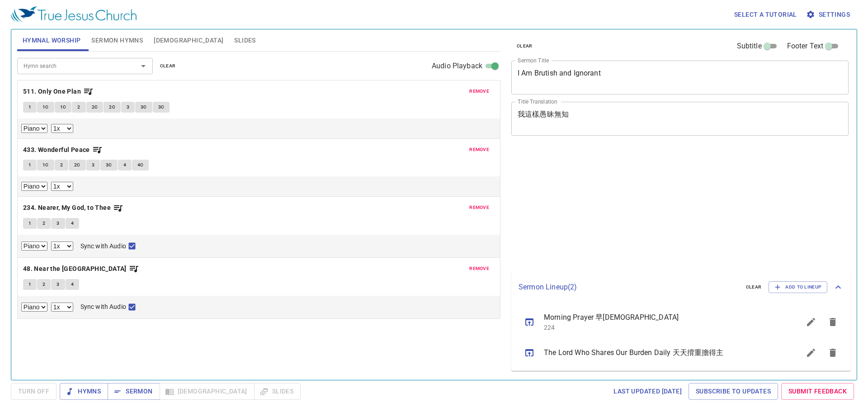 The width and height of the screenshot is (868, 412). I want to click on button: Settings, so click(829, 14).